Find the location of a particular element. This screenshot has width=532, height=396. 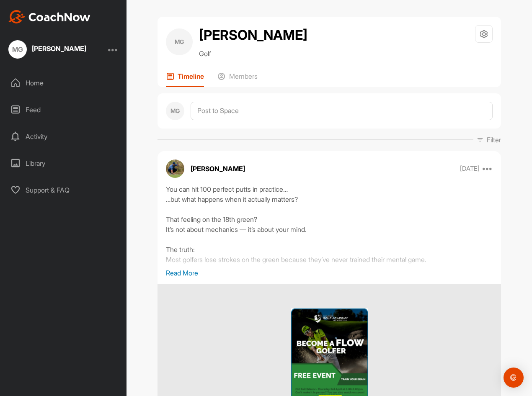

p: Filter is located at coordinates (494, 140).